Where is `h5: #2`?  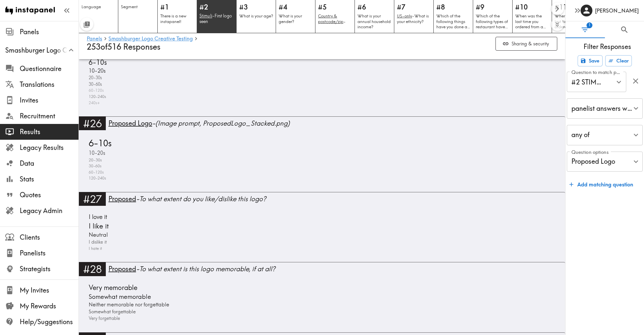
h5: #2 is located at coordinates (217, 7).